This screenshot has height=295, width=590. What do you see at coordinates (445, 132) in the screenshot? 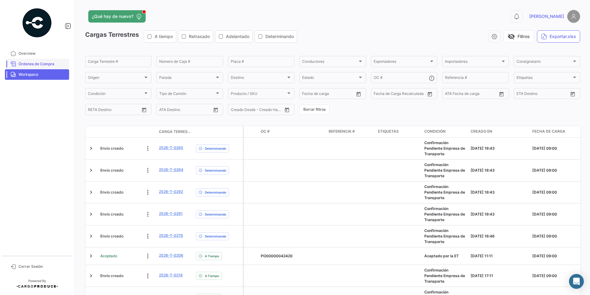
I see `datatable-header-cell: Condición` at bounding box center [445, 132].